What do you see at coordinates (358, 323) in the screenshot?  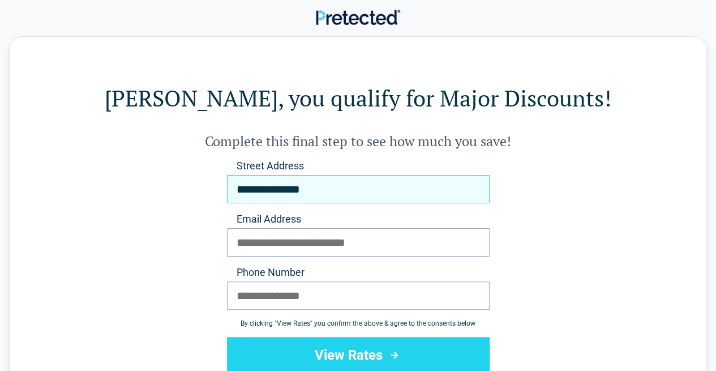 I see `div: By clicking " View Rates " you confirm the above & agree to the consents below` at bounding box center [358, 323].